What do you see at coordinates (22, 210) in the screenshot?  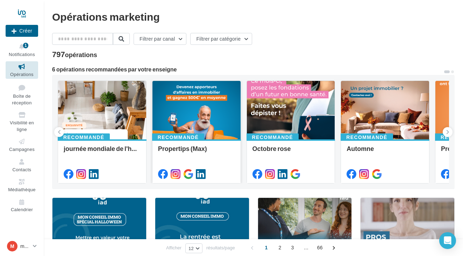 I see `span: Calendrier` at bounding box center [22, 210].